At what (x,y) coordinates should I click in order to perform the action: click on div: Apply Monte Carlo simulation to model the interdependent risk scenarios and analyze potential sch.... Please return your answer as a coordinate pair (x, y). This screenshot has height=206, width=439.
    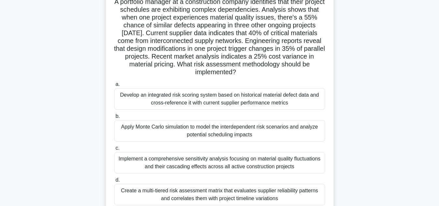
    Looking at the image, I should click on (220, 131).